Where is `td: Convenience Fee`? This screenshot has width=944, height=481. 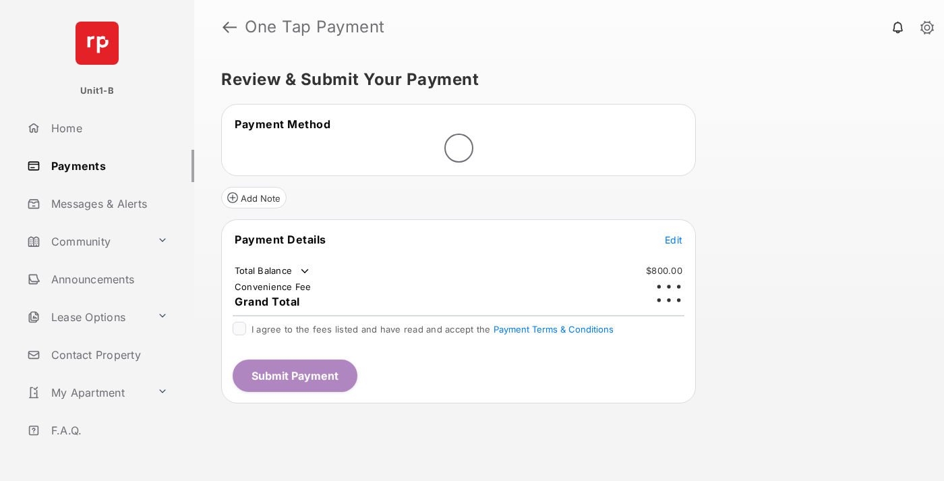
td: Convenience Fee is located at coordinates (273, 287).